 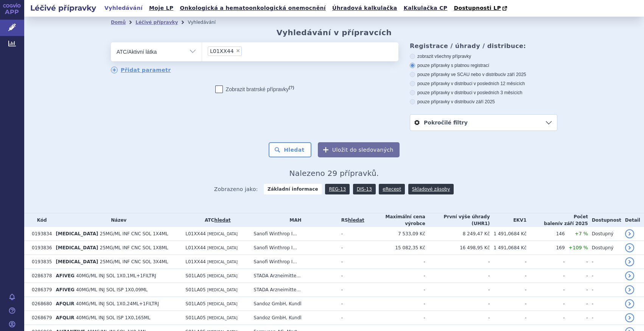 What do you see at coordinates (40, 276) in the screenshot?
I see `td: 0286378` at bounding box center [40, 276].